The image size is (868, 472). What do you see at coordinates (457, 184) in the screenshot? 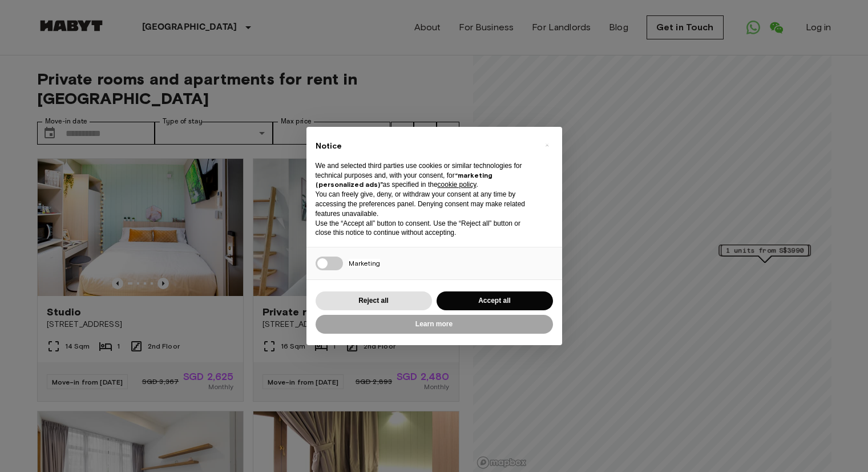
I see `a: cookie policy` at bounding box center [457, 184].